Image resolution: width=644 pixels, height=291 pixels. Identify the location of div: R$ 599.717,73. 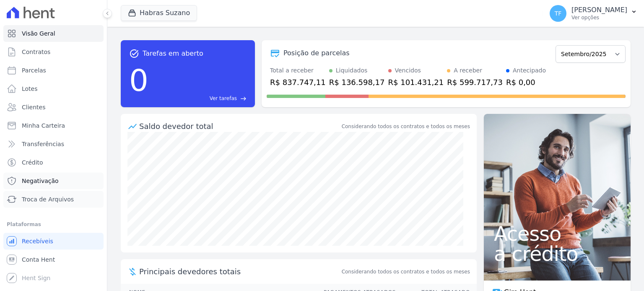
(475, 82).